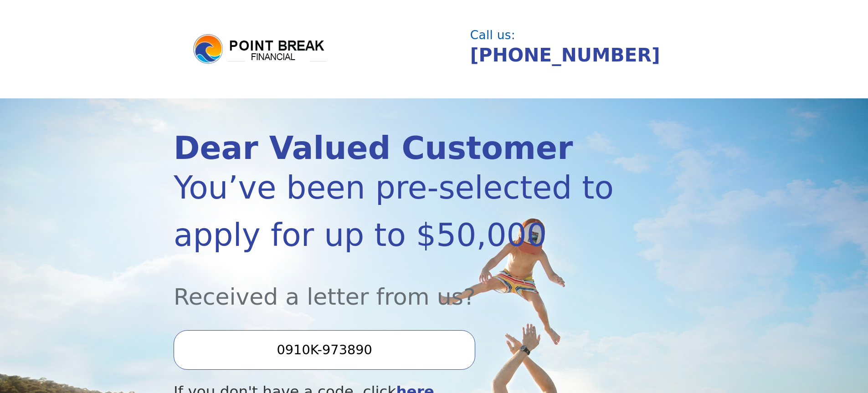  Describe the element at coordinates (395, 287) in the screenshot. I see `div: Received a letter from us?` at that location.